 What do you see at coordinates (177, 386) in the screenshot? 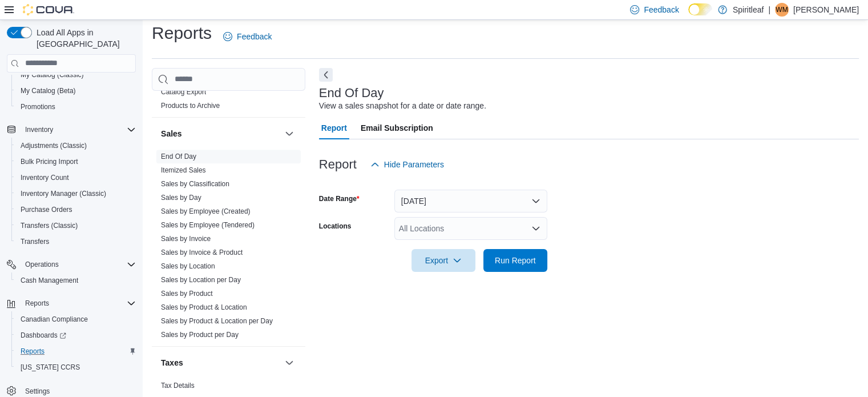
I see `a: Tax Details` at bounding box center [177, 386].